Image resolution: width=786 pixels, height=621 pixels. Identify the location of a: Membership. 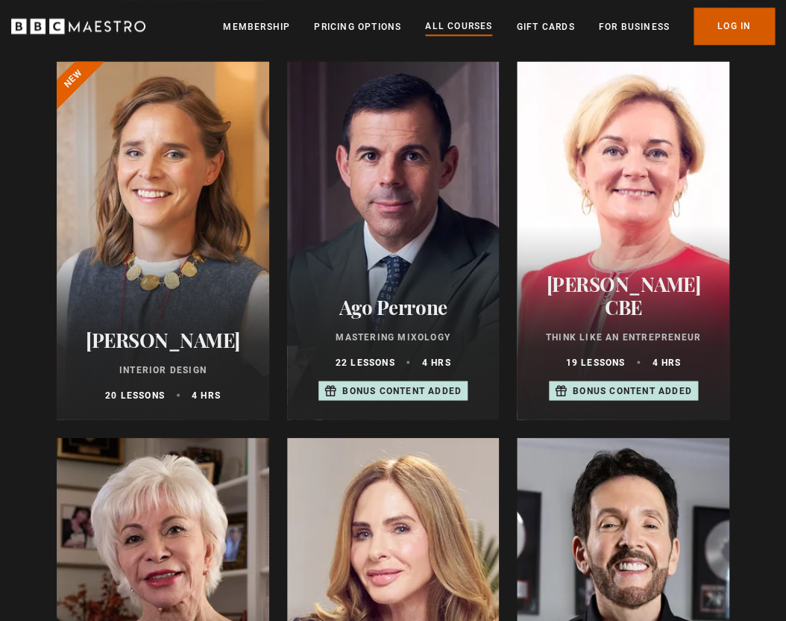
(257, 27).